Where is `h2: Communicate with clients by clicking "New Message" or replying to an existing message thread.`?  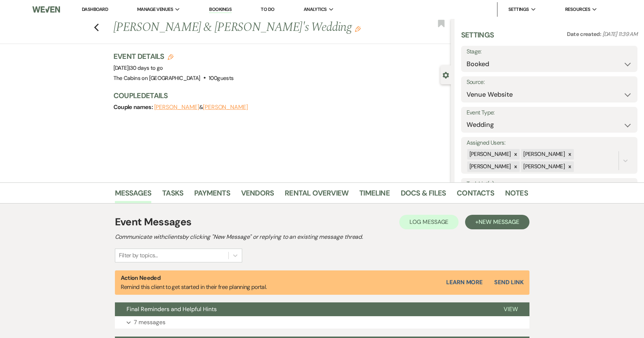 h2: Communicate with clients by clicking "New Message" or replying to an existing message thread. is located at coordinates (322, 237).